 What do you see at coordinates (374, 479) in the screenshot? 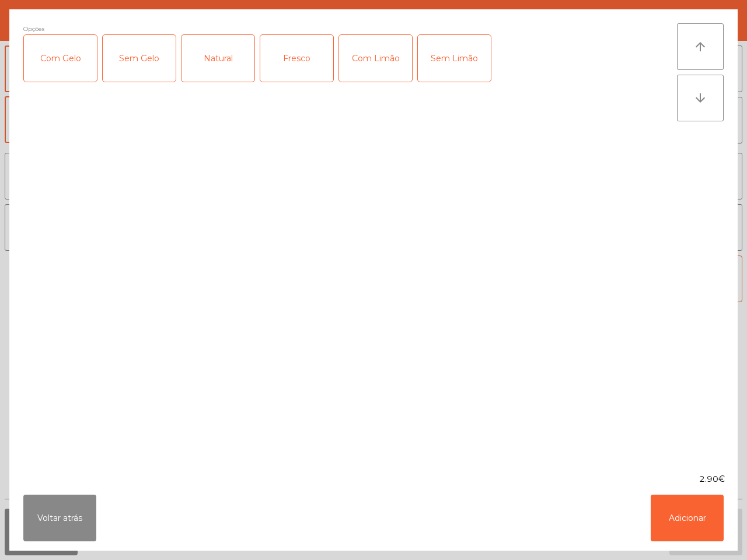
I see `div: 2.90€` at bounding box center [374, 479].